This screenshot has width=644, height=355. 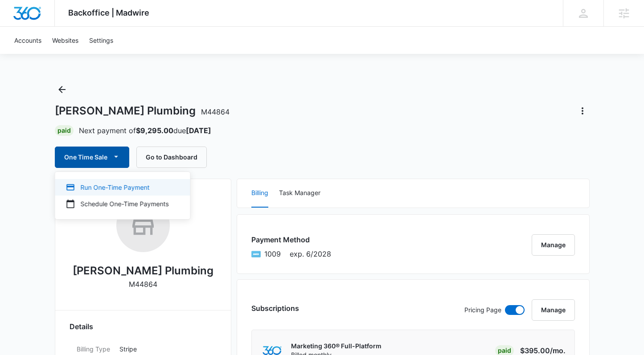 I want to click on button: Schedule One-Time Payments, so click(x=123, y=204).